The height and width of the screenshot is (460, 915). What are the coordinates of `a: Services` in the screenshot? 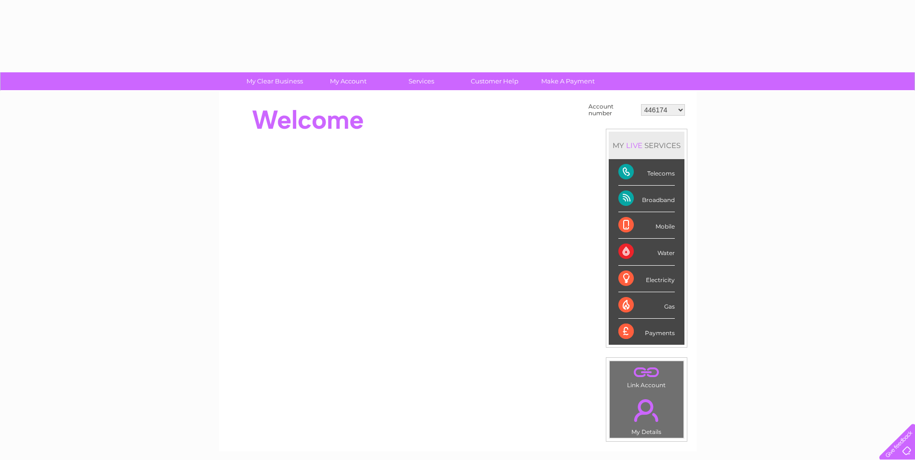 It's located at (421, 81).